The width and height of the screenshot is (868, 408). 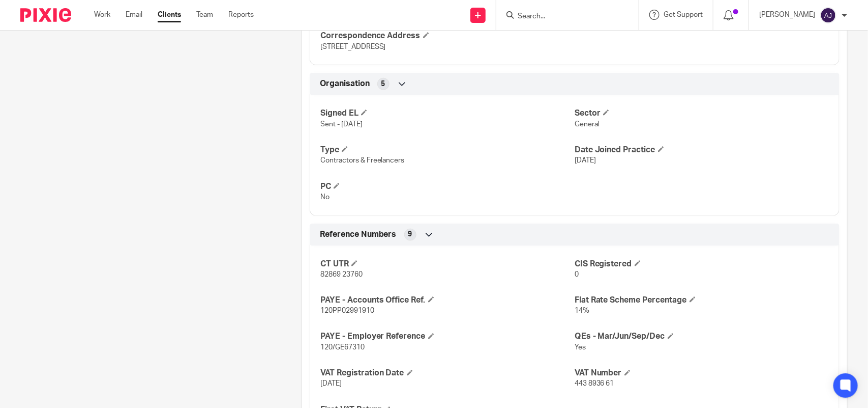 What do you see at coordinates (358, 234) in the screenshot?
I see `span: Reference Numbers` at bounding box center [358, 234].